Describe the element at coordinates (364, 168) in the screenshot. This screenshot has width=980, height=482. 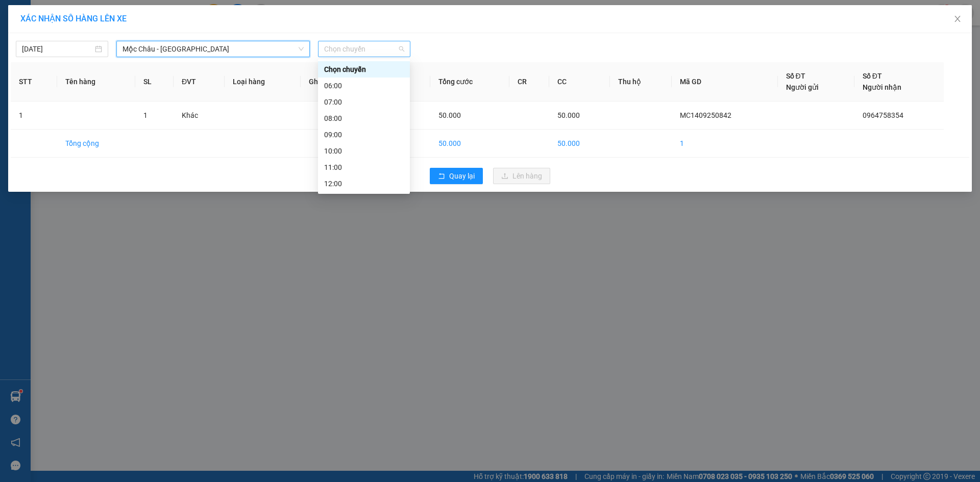
I see `div: 11:00` at that location.